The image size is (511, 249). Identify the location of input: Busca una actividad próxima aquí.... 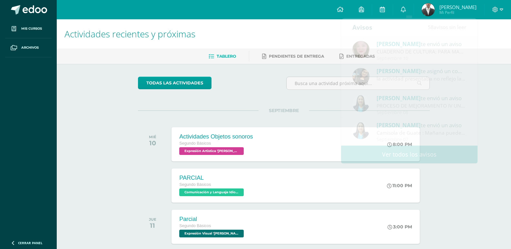
(358, 83).